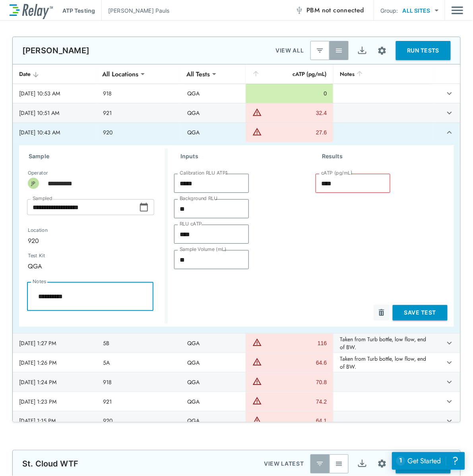 Image resolution: width=473 pixels, height=476 pixels. Describe the element at coordinates (383, 156) in the screenshot. I see `h3: Results` at that location.